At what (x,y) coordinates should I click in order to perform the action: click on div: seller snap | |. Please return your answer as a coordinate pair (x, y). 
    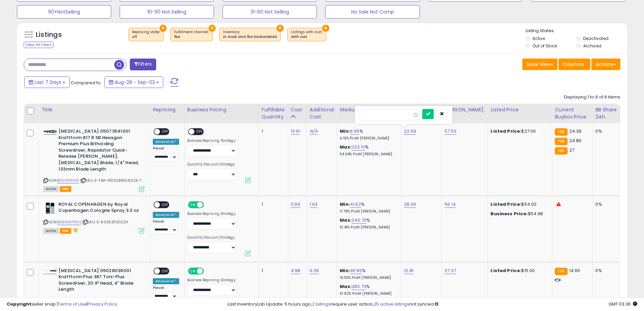
    Looking at the image, I should click on (62, 304).